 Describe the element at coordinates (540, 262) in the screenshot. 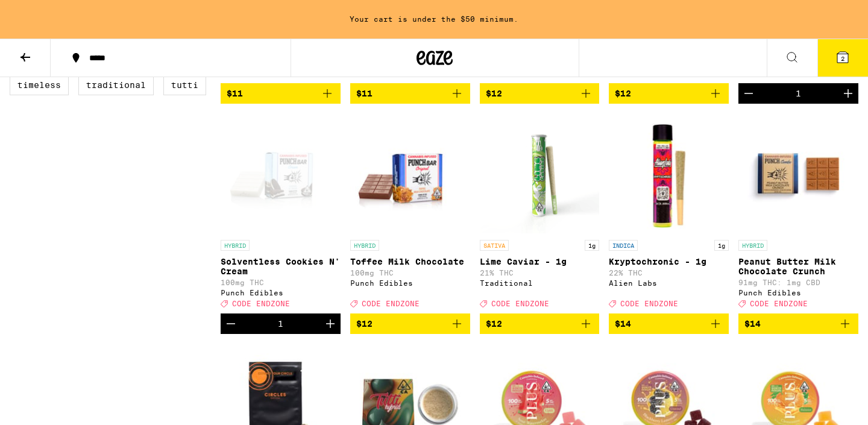

I see `p: Lime Caviar - 1g` at that location.